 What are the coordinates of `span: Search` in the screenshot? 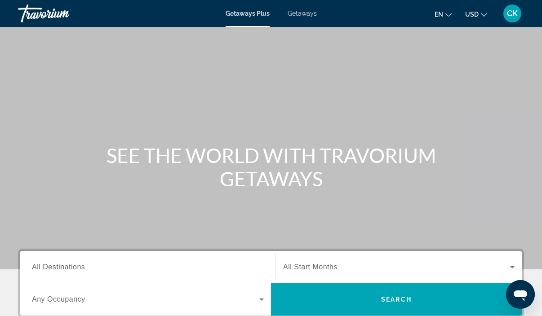 It's located at (396, 300).